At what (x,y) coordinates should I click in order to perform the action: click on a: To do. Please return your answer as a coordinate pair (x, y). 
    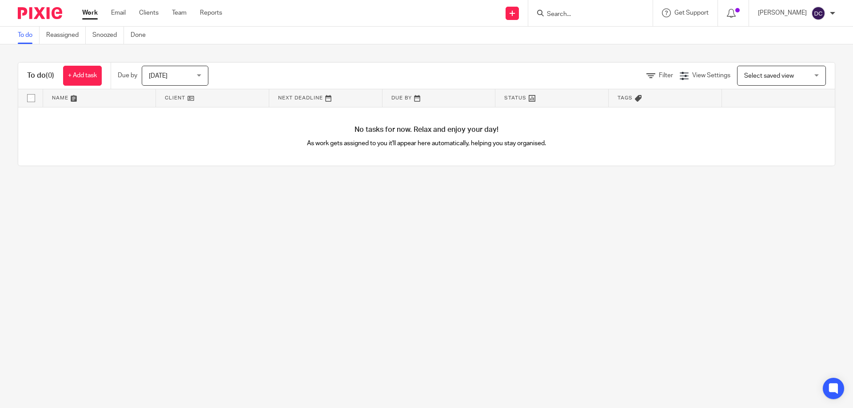
    Looking at the image, I should click on (28, 35).